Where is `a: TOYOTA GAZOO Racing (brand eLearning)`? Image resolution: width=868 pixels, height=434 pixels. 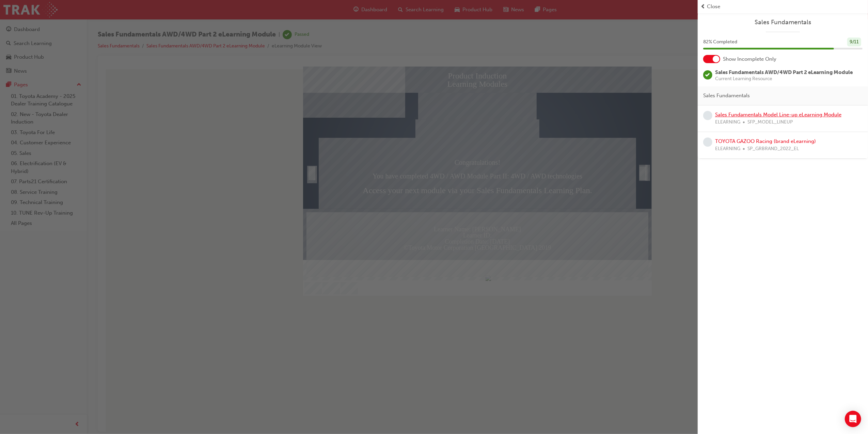
a: TOYOTA GAZOO Racing (brand eLearning) is located at coordinates (766, 142).